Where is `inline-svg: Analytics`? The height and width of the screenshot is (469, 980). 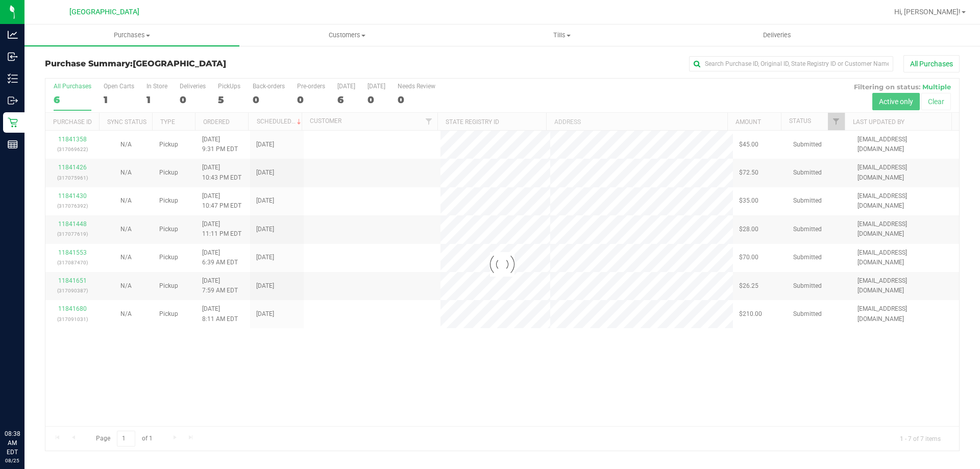
inline-svg: Analytics is located at coordinates (13, 35).